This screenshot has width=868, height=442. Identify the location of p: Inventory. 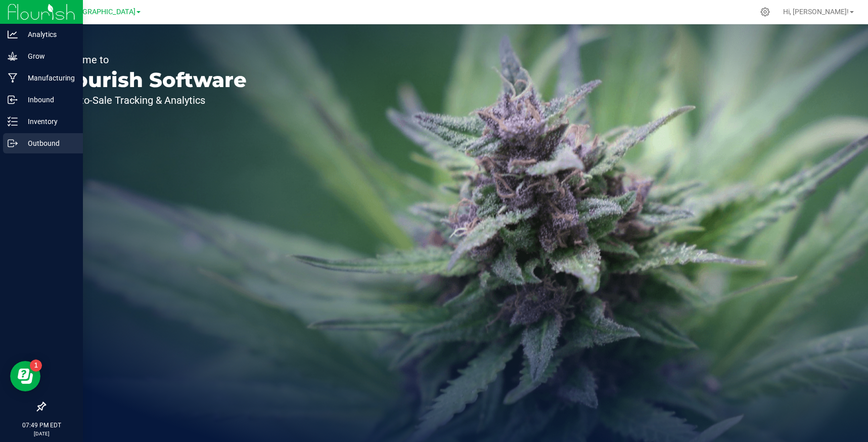
(48, 122).